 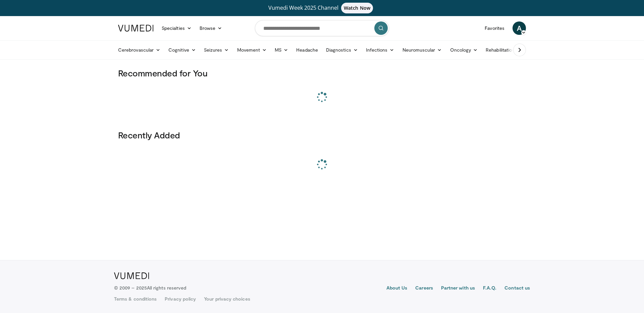 What do you see at coordinates (519, 28) in the screenshot?
I see `a: A` at bounding box center [519, 28].